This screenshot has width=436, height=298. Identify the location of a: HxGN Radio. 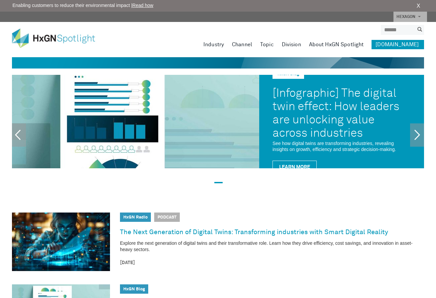
(135, 217).